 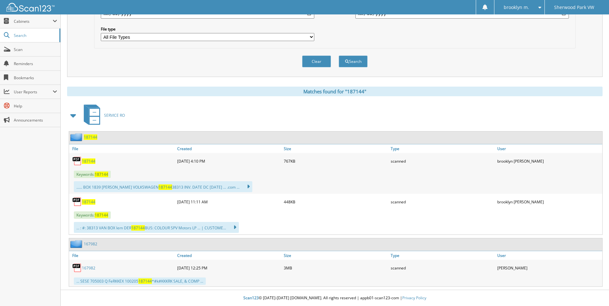 I want to click on span: User Reports, so click(x=33, y=92).